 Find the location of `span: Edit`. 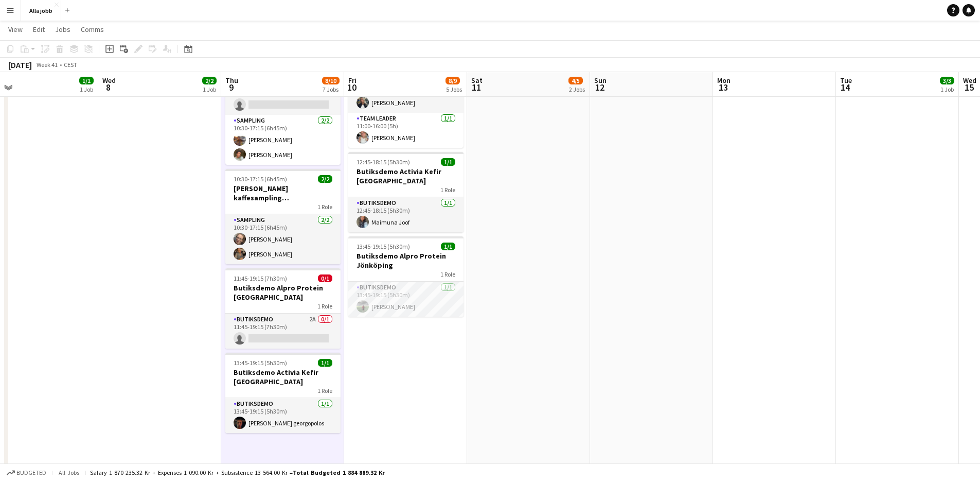

span: Edit is located at coordinates (38, 30).